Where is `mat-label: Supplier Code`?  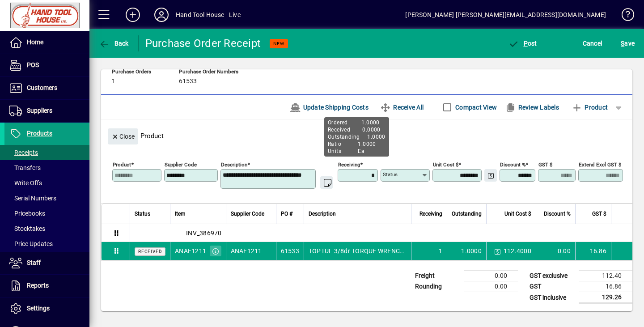
mat-label: Supplier Code is located at coordinates (181, 165).